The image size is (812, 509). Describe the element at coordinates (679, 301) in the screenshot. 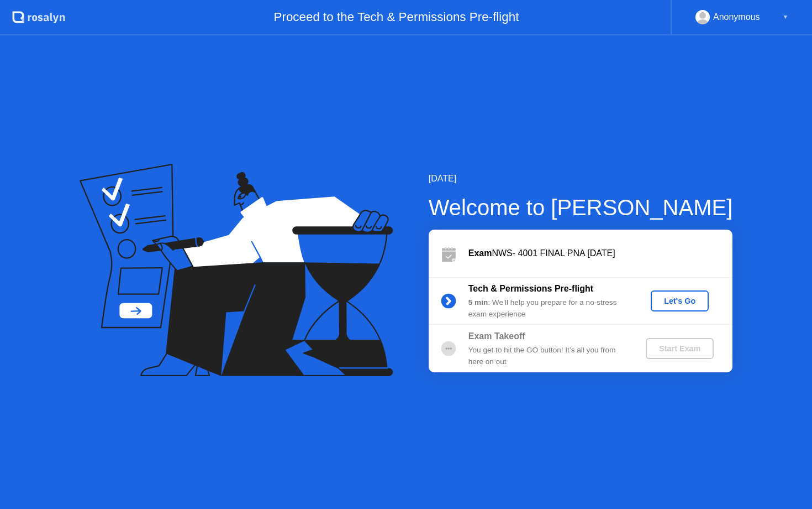

I see `button: Let's Go` at that location.